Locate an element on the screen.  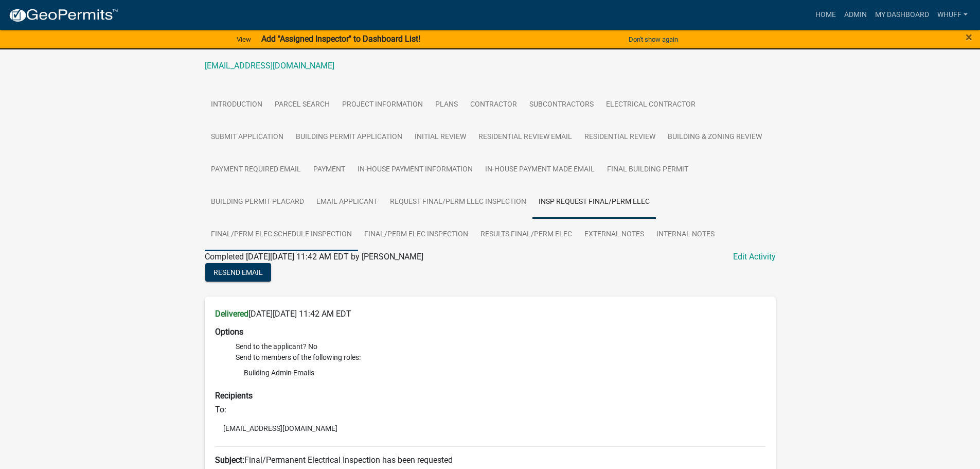
a: Plans is located at coordinates (447, 105).